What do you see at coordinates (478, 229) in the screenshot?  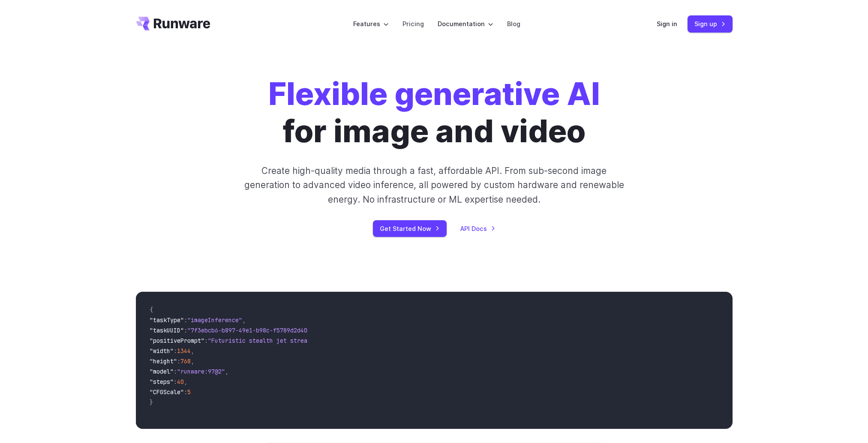 I see `a: API Docs` at bounding box center [478, 229].